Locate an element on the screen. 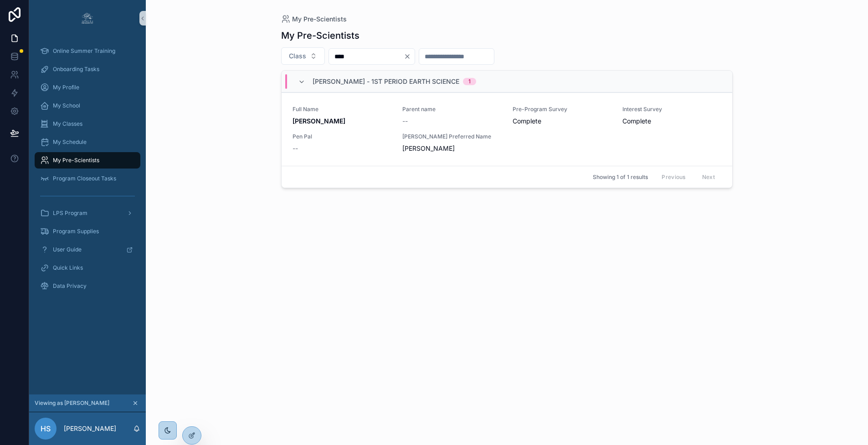  span: Program Closeout Tasks is located at coordinates (84, 178).